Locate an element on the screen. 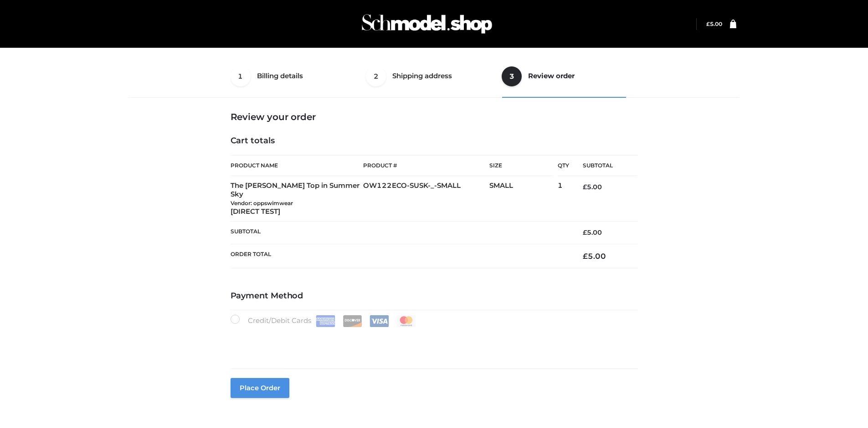  td: 1 is located at coordinates (563, 199).